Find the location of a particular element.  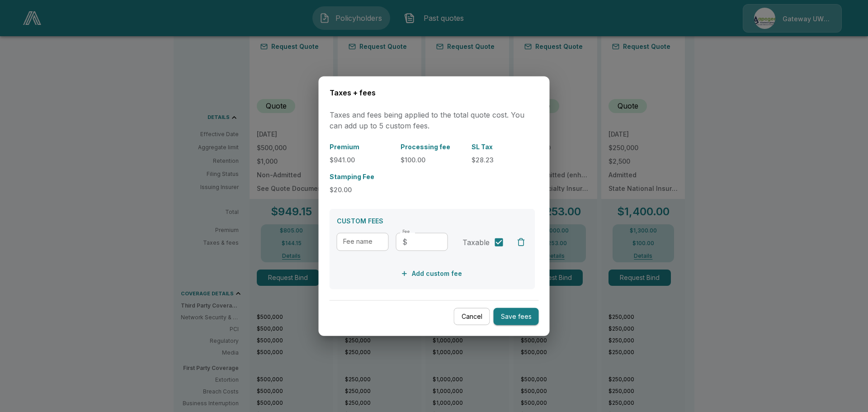

p: Taxes and fees being applied to the total quote cost. You can add up to 5 custom fees. is located at coordinates (434, 120).